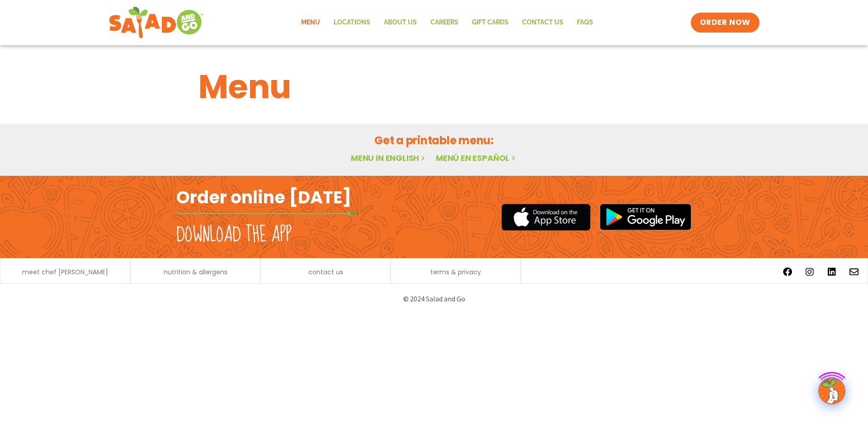  What do you see at coordinates (352, 23) in the screenshot?
I see `a: Locations` at bounding box center [352, 23].